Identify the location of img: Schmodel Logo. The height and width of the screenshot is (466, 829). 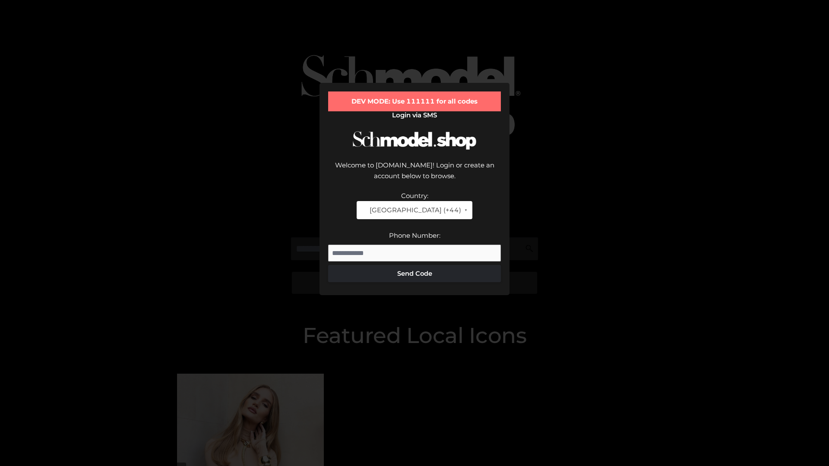
(415, 140).